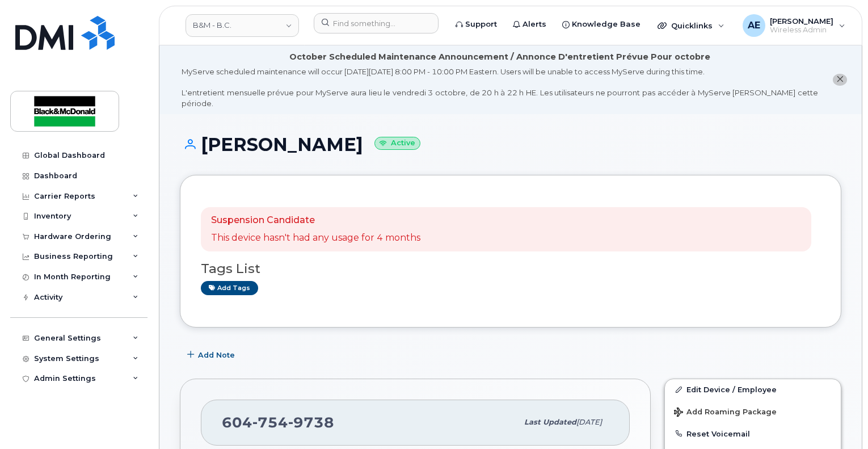  I want to click on a: Edit Device / Employee, so click(753, 389).